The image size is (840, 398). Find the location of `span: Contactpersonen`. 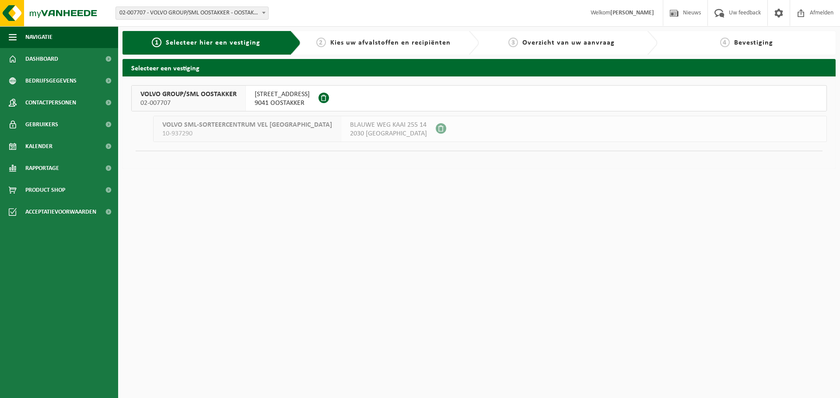

span: Contactpersonen is located at coordinates (51, 103).